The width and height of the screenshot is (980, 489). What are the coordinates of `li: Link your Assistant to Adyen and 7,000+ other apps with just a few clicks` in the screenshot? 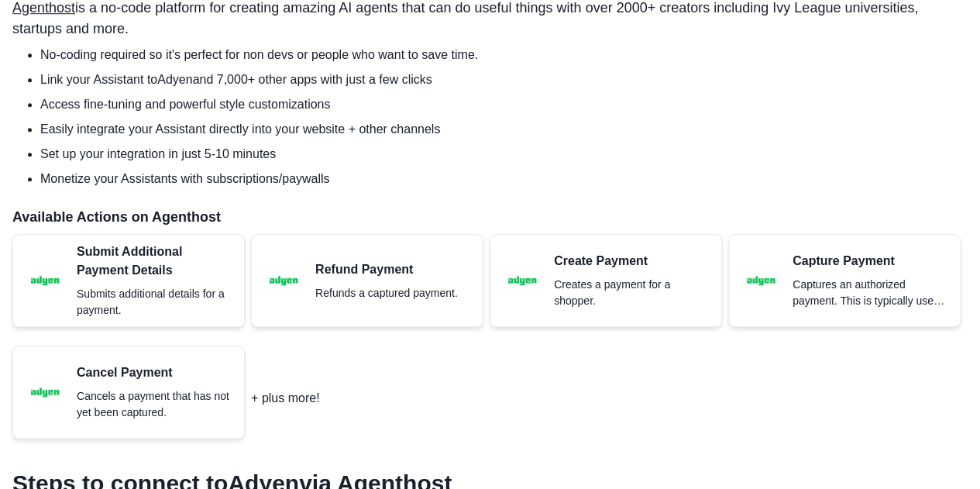 It's located at (503, 80).